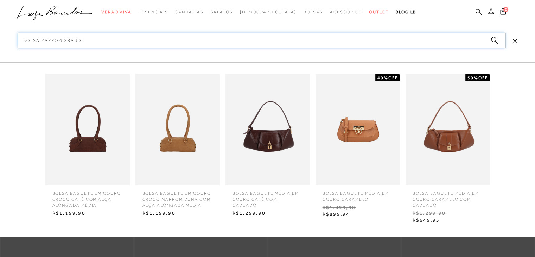 The height and width of the screenshot is (257, 535). What do you see at coordinates (358, 208) in the screenshot?
I see `span: R$1.499,90` at bounding box center [358, 208].